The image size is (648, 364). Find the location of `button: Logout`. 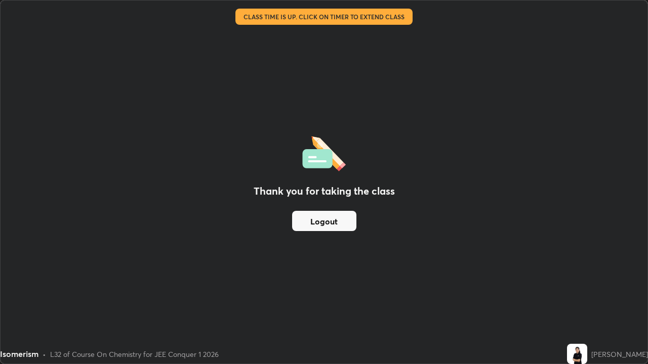

button: Logout is located at coordinates (324, 221).